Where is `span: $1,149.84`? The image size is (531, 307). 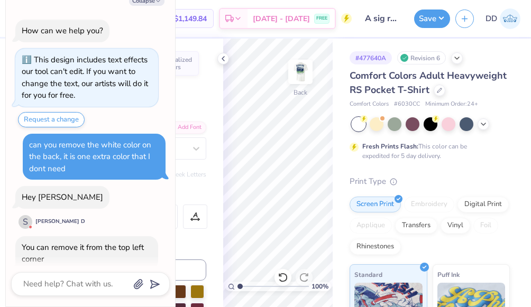
span: $1,149.84 is located at coordinates (190, 19).